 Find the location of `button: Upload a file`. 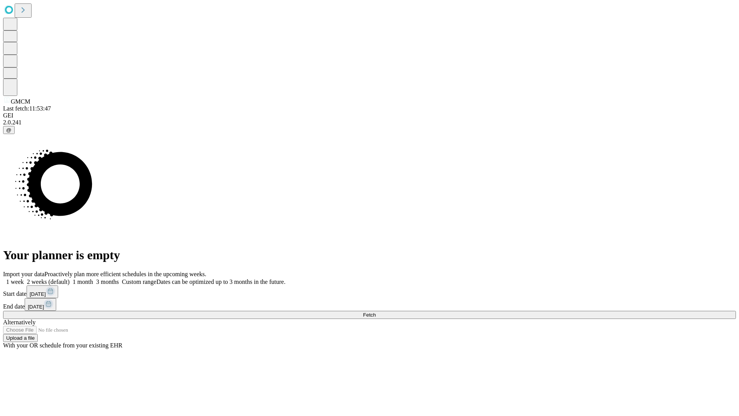

button: Upload a file is located at coordinates (20, 337).